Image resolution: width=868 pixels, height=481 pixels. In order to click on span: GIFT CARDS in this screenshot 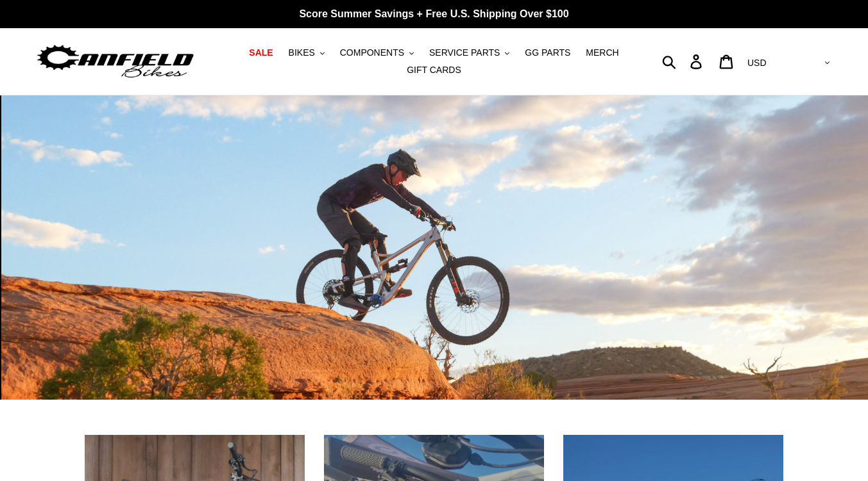, I will do `click(434, 70)`.